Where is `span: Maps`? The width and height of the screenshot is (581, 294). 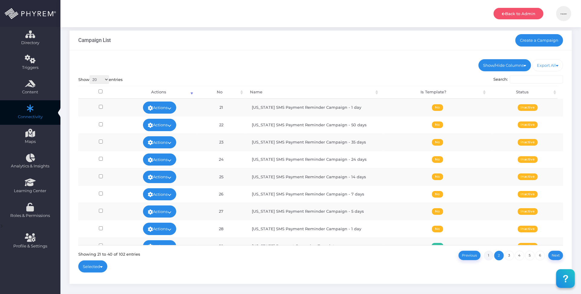
span: Maps is located at coordinates (30, 142).